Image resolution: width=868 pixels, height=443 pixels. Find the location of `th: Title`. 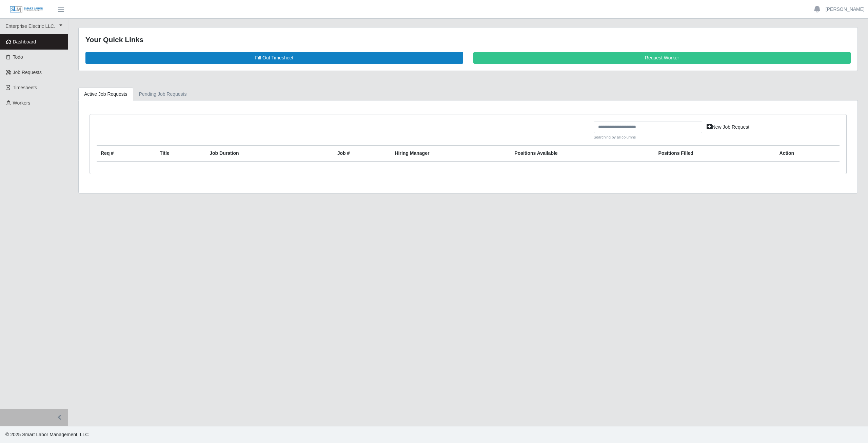

th: Title is located at coordinates (180, 154).